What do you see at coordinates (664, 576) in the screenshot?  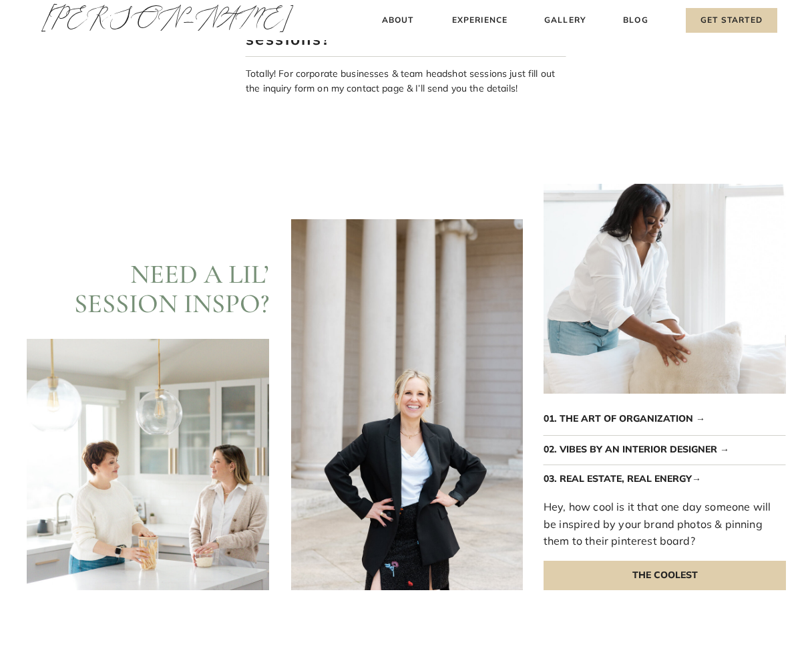 I see `a: The Coolest` at bounding box center [664, 576].